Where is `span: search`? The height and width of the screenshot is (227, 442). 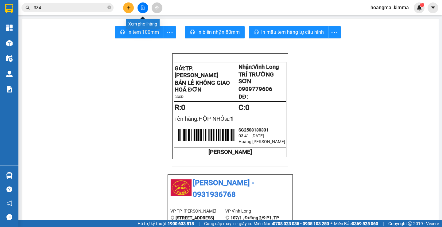
span: search is located at coordinates (28, 8).